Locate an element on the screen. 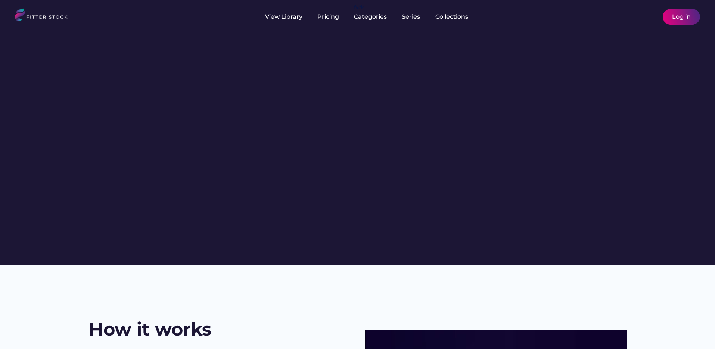 This screenshot has height=349, width=715. div: fvck is located at coordinates (359, 7).